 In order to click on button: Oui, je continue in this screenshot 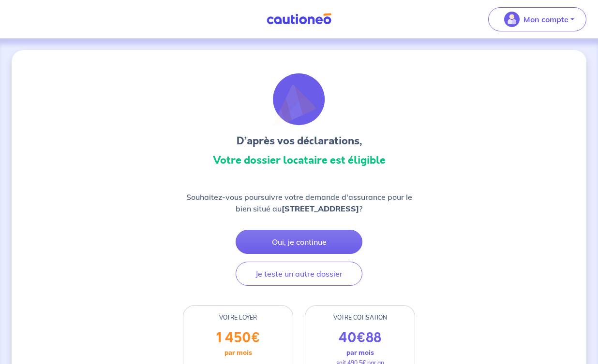, I will do `click(299, 242)`.